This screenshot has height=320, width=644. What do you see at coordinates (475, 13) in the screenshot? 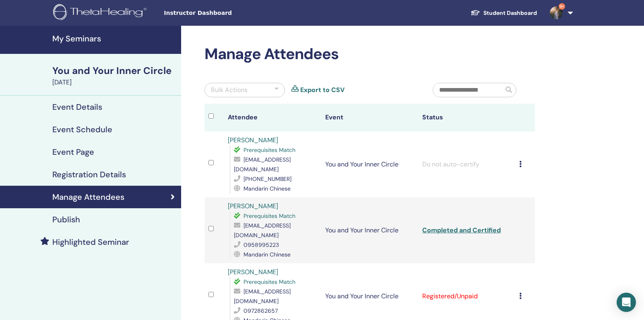
I see `img: graduation-cap-white.svg` at bounding box center [475, 13].